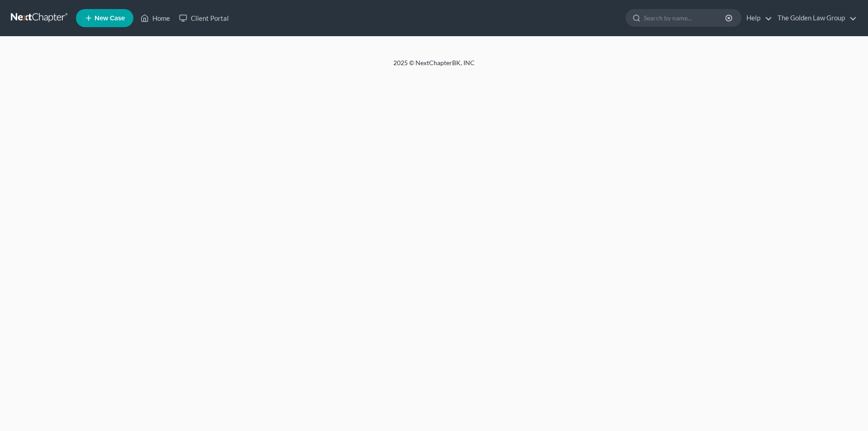  What do you see at coordinates (155, 18) in the screenshot?
I see `a: Home` at bounding box center [155, 18].